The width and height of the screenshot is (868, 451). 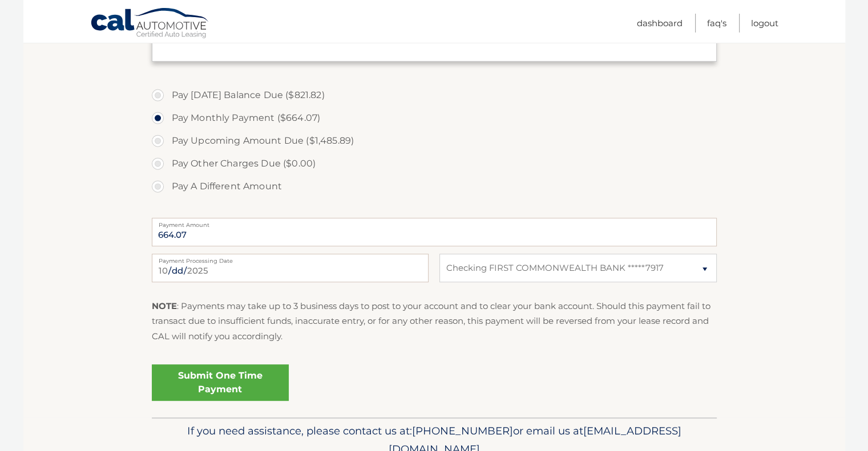 I want to click on label: Pay Monthly Payment ($664.07), so click(x=434, y=118).